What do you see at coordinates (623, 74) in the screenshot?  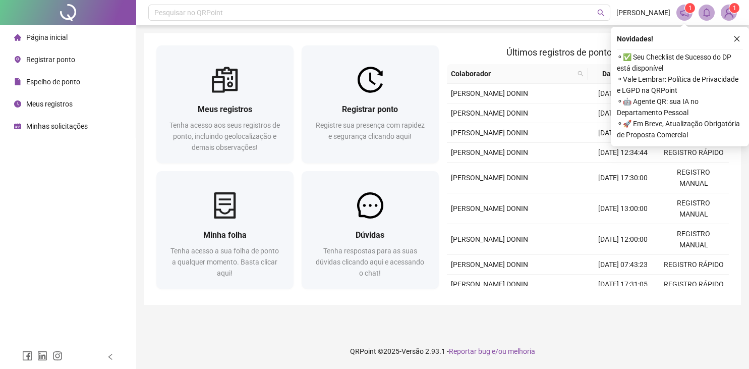 I see `th: Data/Hora` at bounding box center [623, 74].